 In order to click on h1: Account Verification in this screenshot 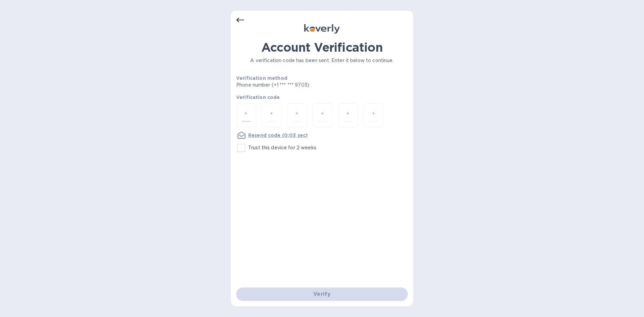, I will do `click(322, 47)`.